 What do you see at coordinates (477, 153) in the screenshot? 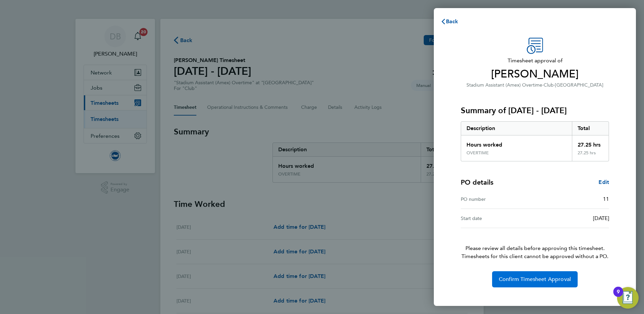
I see `div: OVERTIME` at bounding box center [477, 153].